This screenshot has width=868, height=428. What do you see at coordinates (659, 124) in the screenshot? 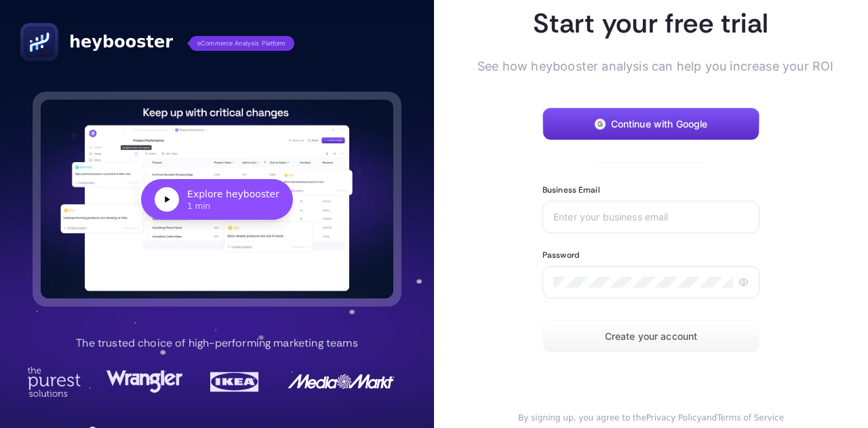
I see `span: Continue with Google` at bounding box center [659, 124].